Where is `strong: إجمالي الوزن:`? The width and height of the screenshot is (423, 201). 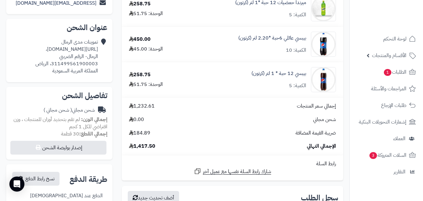
strong: إجمالي الوزن: is located at coordinates (94, 119).